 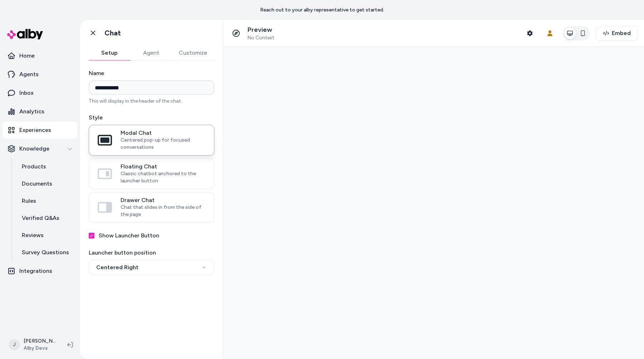 What do you see at coordinates (34, 167) in the screenshot?
I see `p: Products` at bounding box center [34, 167].